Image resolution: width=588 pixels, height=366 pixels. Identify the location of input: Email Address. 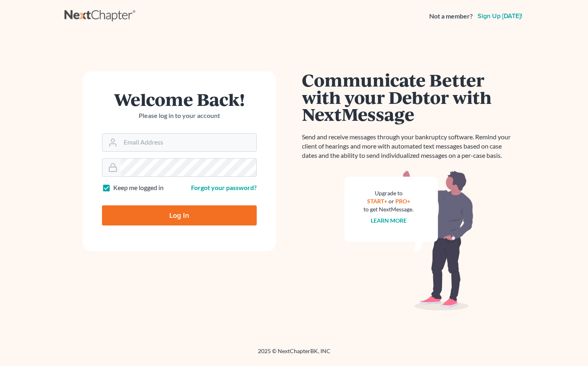
(189, 142).